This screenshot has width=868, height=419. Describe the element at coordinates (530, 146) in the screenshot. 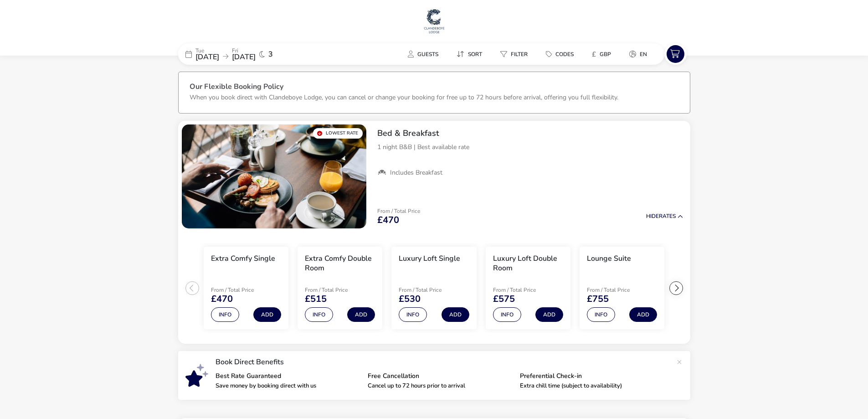

I see `p: 1 night B&B | Best available rate` at that location.